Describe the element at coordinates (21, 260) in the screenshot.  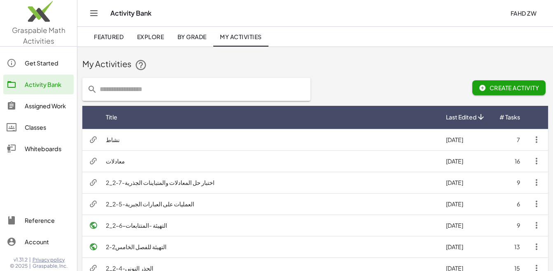
I see `span: v1.31.2` at that location.